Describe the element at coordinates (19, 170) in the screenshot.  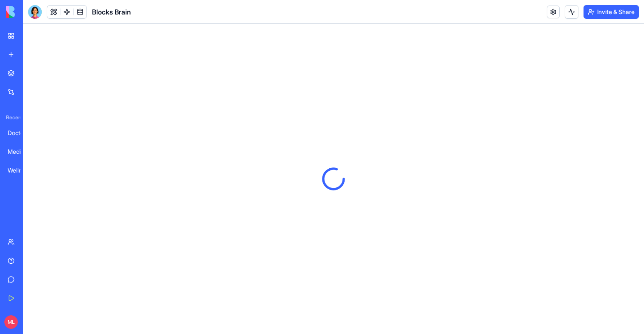
I see `a: WellnessOS` at that location.